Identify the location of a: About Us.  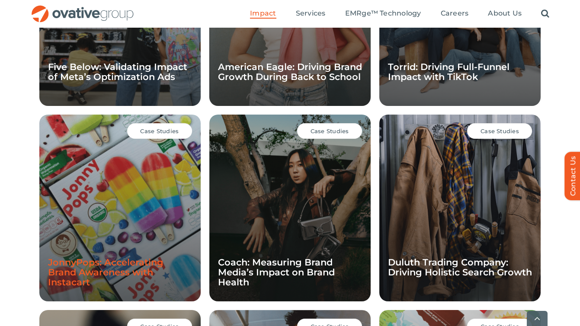
(505, 14).